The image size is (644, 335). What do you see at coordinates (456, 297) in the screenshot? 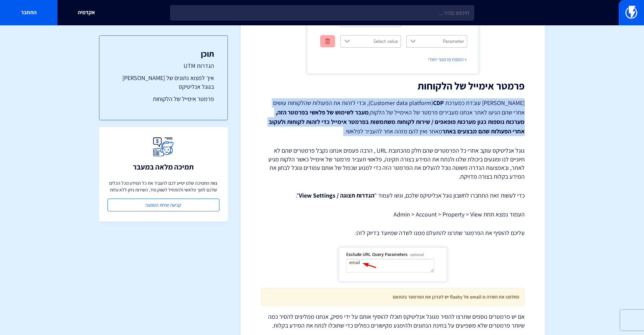
I see `b: החלפנו את השדה מ email אל flashy יש לעדכן את הפרמטר בהתאם` at bounding box center [456, 297].